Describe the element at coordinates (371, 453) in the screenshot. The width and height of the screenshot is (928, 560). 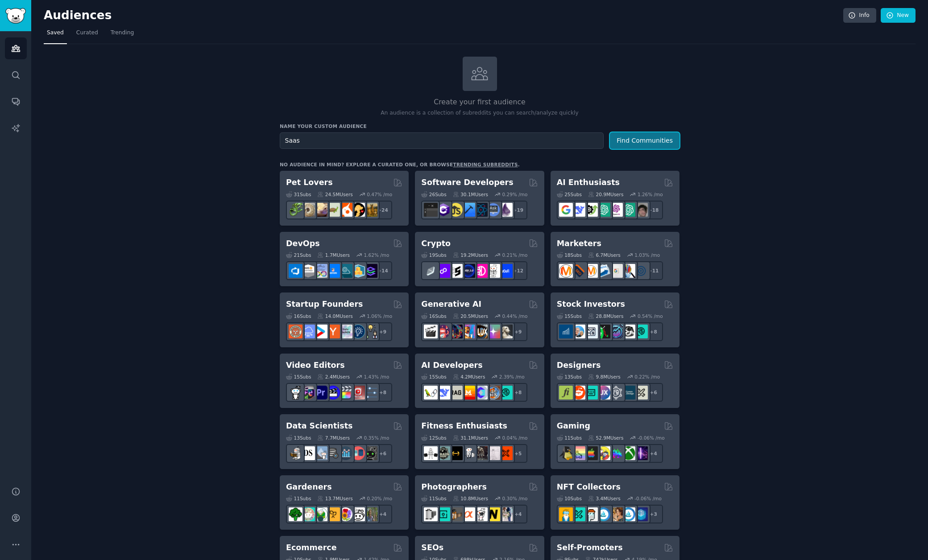
I see `img: data` at that location.